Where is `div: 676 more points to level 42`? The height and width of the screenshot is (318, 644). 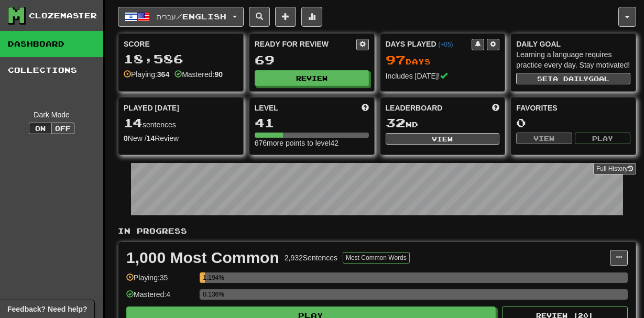 div: 676 more points to level 42 is located at coordinates (312, 143).